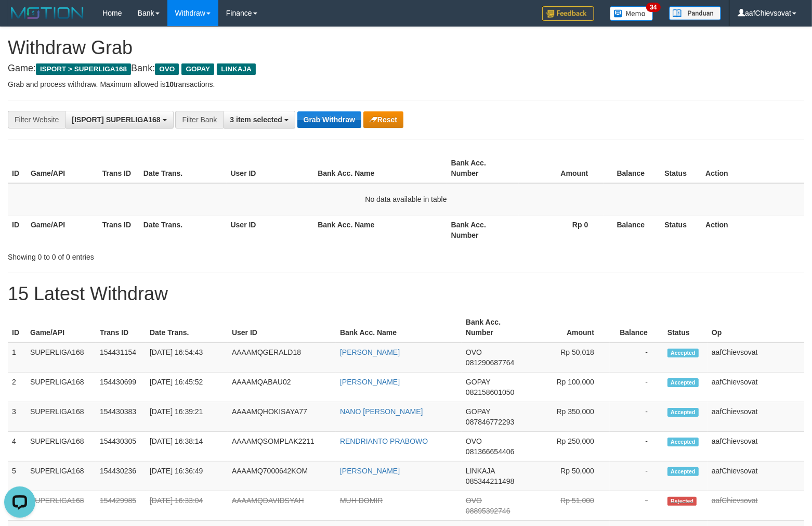 Image resolution: width=812 pixels, height=526 pixels. Describe the element at coordinates (282, 506) in the screenshot. I see `td: AAAAMQDAVIDSYAH` at that location.